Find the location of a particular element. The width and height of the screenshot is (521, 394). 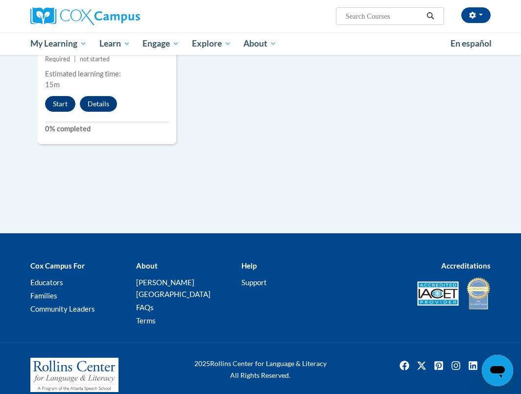

b: About is located at coordinates (147, 265).